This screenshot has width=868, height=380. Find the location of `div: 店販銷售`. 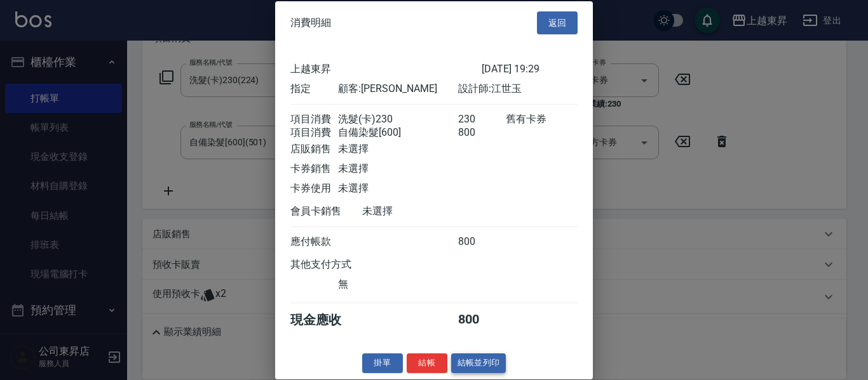

div: 店販銷售 is located at coordinates (314, 149).